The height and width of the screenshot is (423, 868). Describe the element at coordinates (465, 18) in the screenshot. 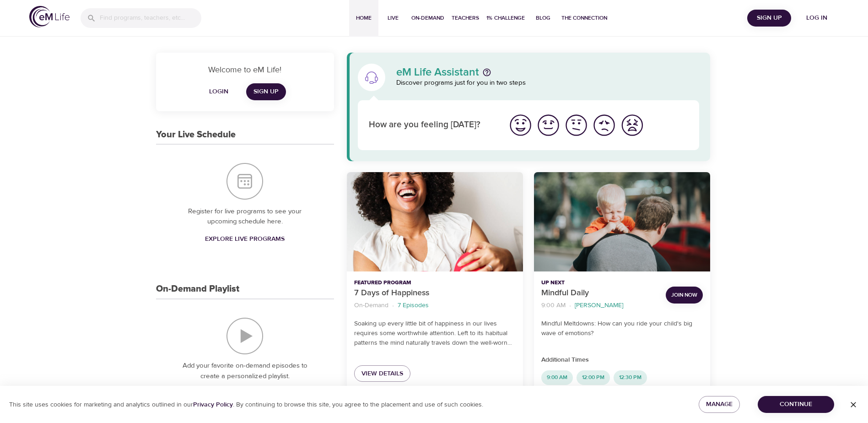

I see `span: Teachers` at that location.